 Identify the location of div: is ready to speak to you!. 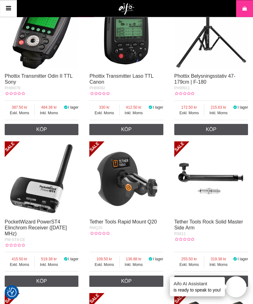
(197, 287).